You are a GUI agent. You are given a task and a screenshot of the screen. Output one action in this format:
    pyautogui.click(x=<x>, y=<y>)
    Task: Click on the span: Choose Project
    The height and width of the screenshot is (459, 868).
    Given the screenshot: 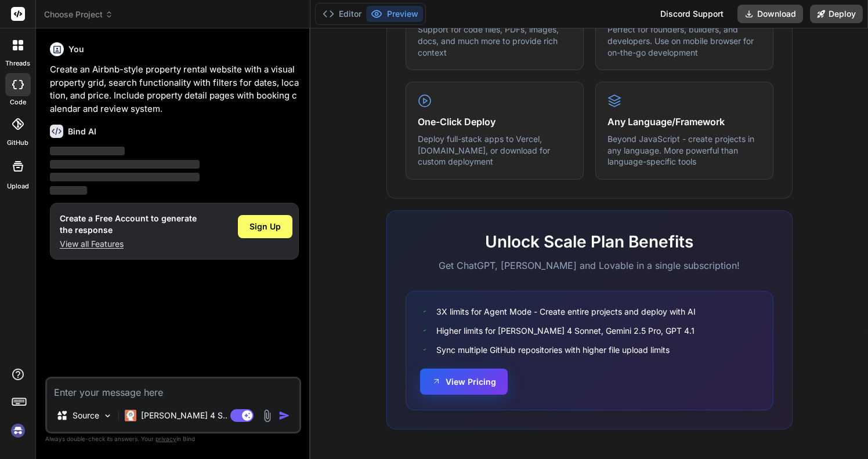 What is the action you would take?
    pyautogui.click(x=78, y=15)
    